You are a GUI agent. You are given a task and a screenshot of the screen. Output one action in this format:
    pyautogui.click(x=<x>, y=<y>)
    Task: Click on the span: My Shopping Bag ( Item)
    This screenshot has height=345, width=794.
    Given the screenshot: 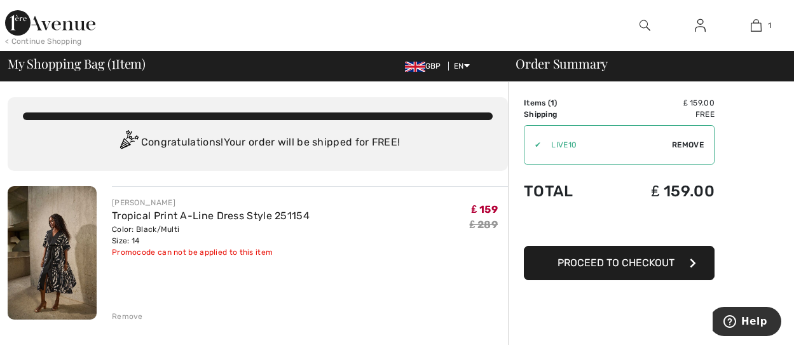 What is the action you would take?
    pyautogui.click(x=76, y=64)
    